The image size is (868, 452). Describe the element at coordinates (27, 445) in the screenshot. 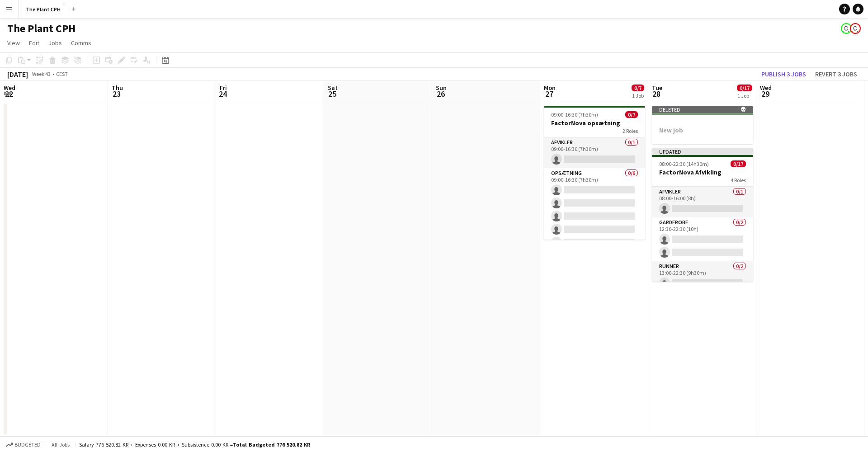

I see `span: Budgeted` at that location.